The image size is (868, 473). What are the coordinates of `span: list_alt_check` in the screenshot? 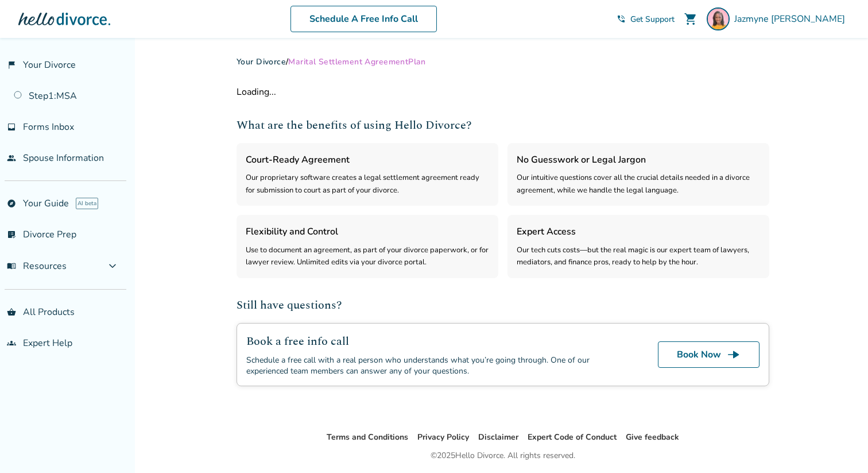 It's located at (12, 234).